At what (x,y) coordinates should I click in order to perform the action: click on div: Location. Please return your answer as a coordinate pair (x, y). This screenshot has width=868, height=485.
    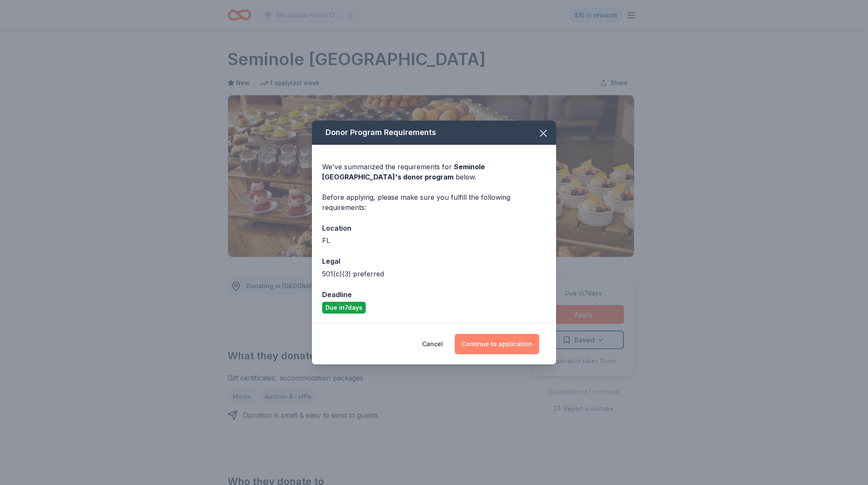
    Looking at the image, I should click on (434, 228).